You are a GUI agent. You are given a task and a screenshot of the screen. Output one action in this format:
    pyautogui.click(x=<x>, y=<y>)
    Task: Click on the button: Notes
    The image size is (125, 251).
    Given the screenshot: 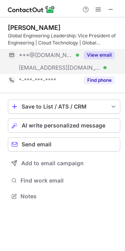 What is the action you would take?
    pyautogui.click(x=64, y=196)
    